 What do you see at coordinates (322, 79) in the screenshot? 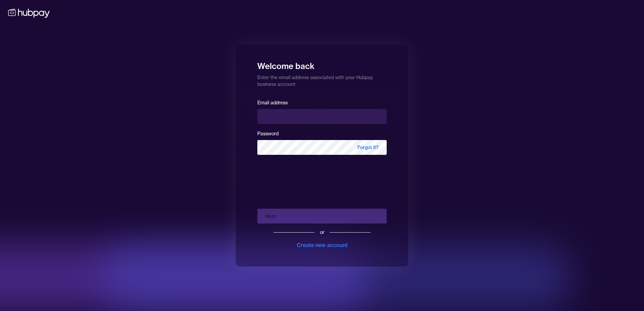
I see `p: Enter the email address associated with your Hubpay business account` at bounding box center [322, 79].